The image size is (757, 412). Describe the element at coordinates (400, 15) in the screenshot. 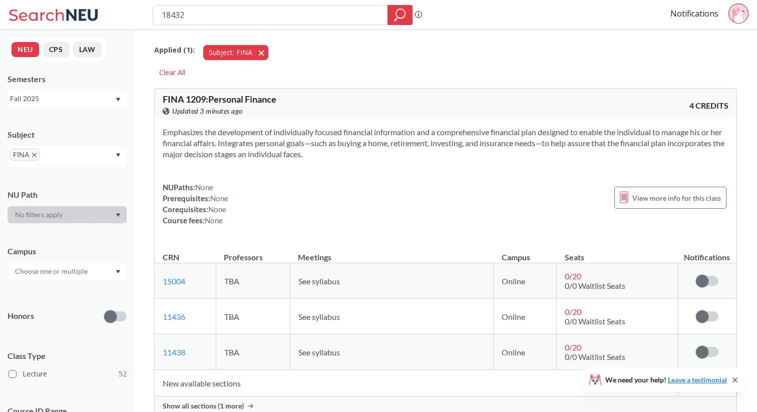

I see `svg: magnifying glass` at that location.